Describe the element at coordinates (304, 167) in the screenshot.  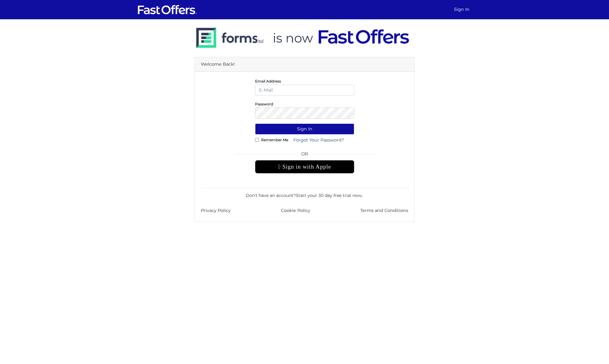
I see `div: Sign in with Apple` at that location.